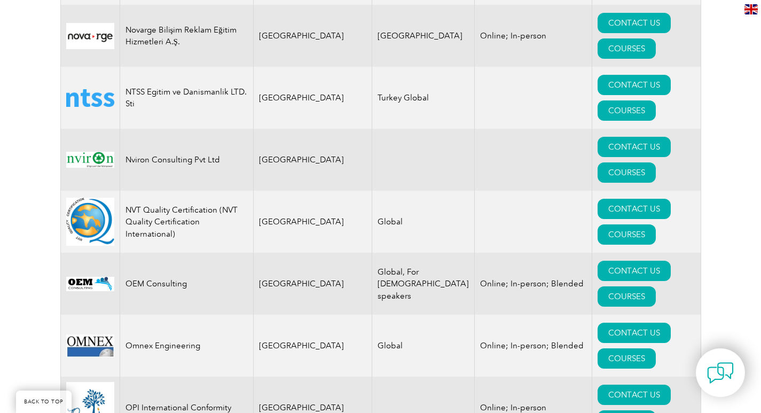 This screenshot has width=761, height=413. I want to click on img: 931107cc-606f-eb11-a812-00224815377e-logo.png, so click(90, 283).